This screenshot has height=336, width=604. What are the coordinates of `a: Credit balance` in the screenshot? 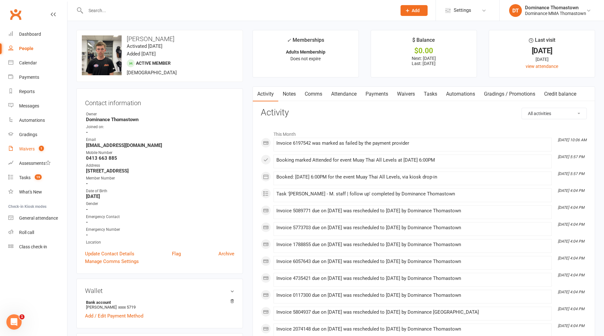 It's located at (560, 94).